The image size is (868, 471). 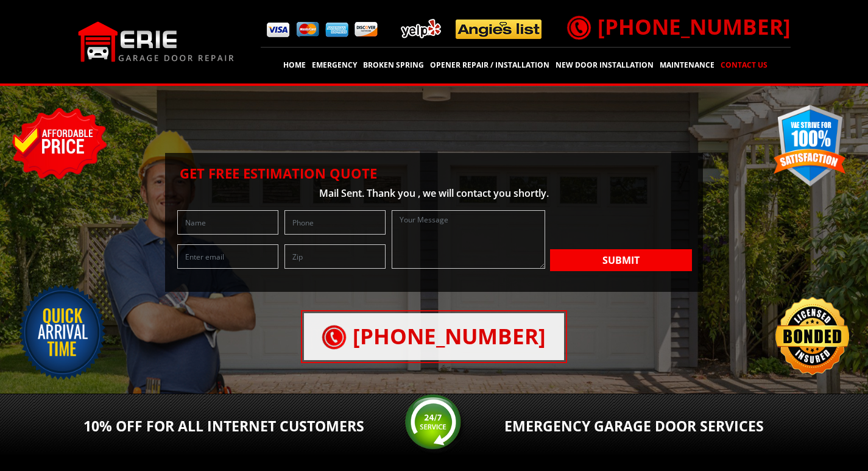 What do you see at coordinates (394, 65) in the screenshot?
I see `a: Broken Spring` at bounding box center [394, 65].